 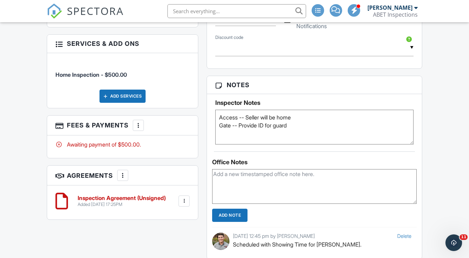 What do you see at coordinates (122, 198) in the screenshot?
I see `h6: Inspection Agreement (Unsigned)` at bounding box center [122, 198].